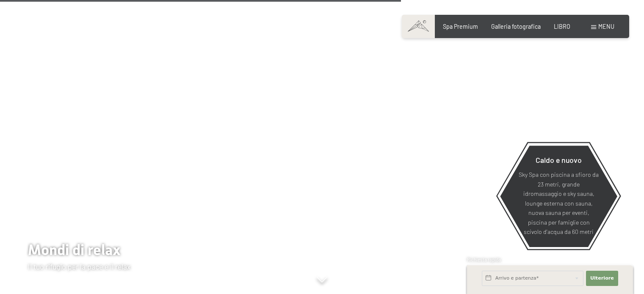  What do you see at coordinates (562, 27) in the screenshot?
I see `a: LIBRO` at bounding box center [562, 27].